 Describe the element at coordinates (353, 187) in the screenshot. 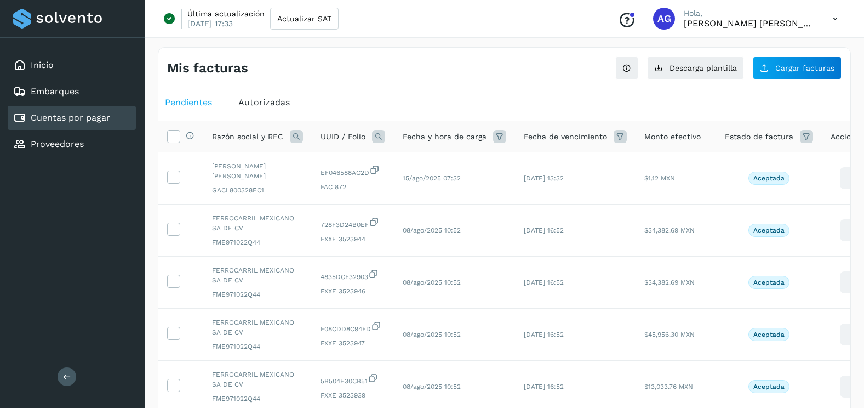

I see `span: FAC 872` at that location.